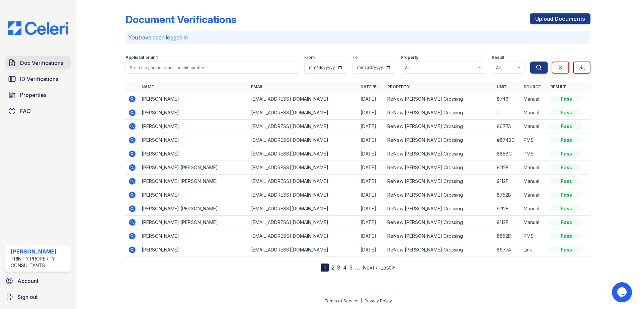  I want to click on a: 5, so click(351, 268).